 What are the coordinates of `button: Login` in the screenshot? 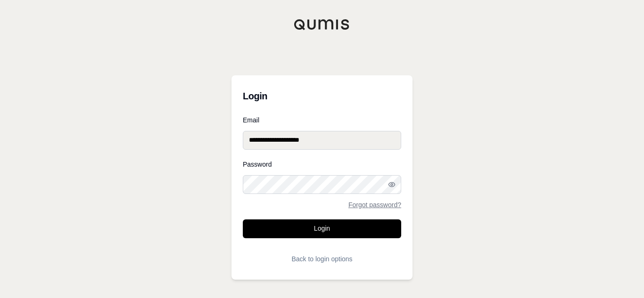 It's located at (322, 228).